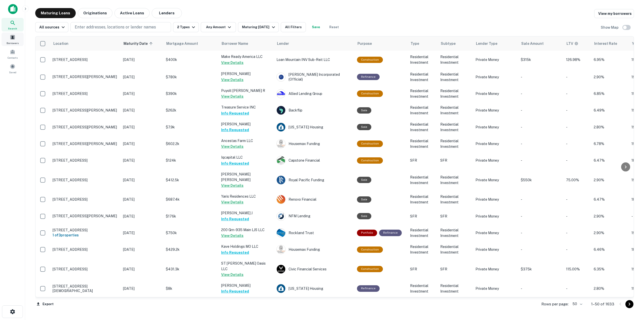  What do you see at coordinates (367, 233) in the screenshot?
I see `div: This is a portfolio loan with 3 properties` at bounding box center [367, 233].